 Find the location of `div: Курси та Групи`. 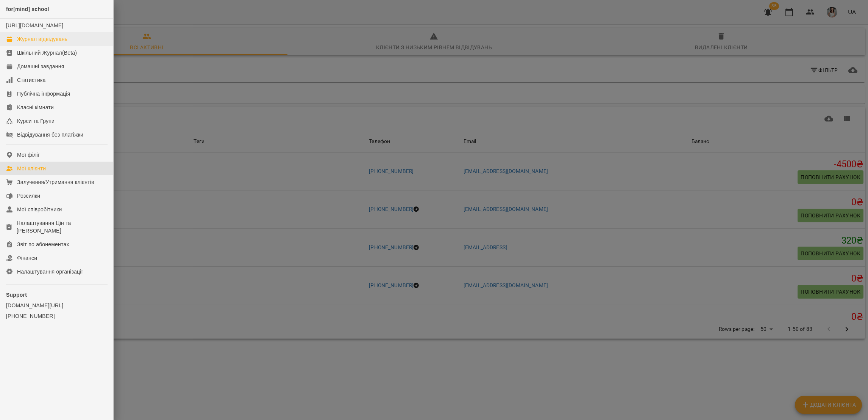

div: Курси та Групи is located at coordinates (36, 121).